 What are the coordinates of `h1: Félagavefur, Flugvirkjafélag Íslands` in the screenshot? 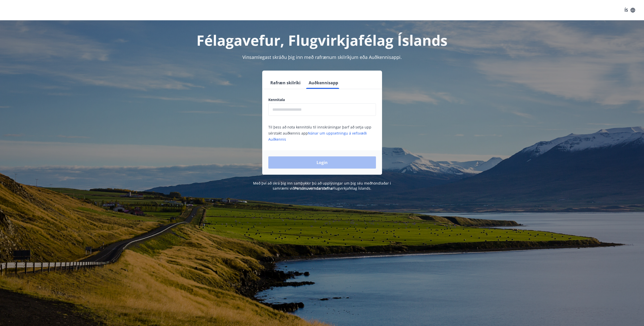 It's located at (322, 40).